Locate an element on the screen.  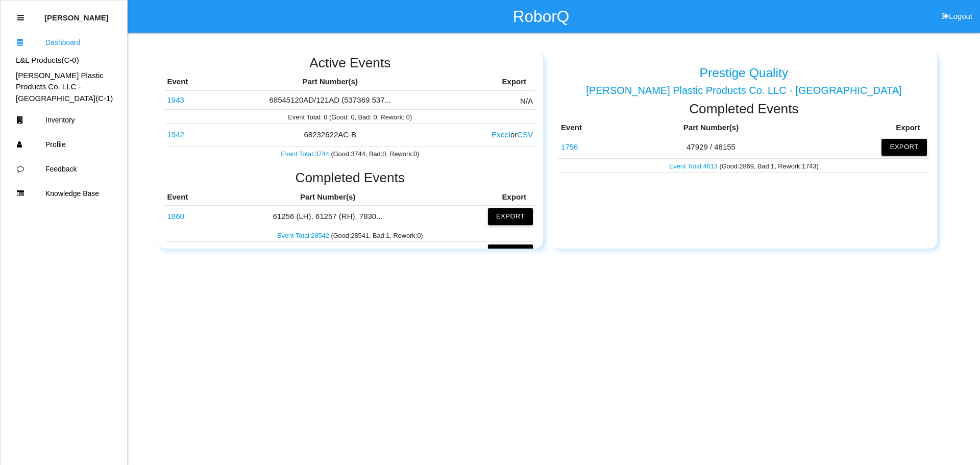
div: Wright Plastic Products Co. LLC - Sheridan's Dashboard is located at coordinates (64, 88).